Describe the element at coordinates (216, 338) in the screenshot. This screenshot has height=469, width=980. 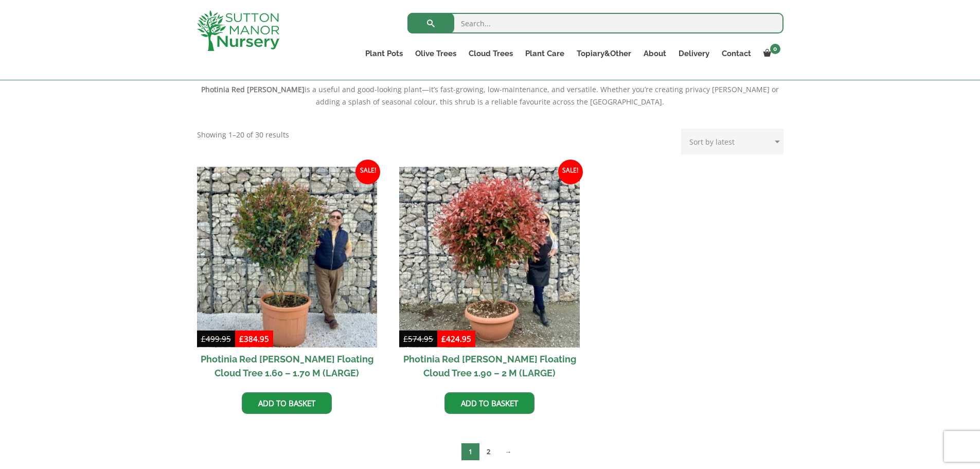
I see `bdi: 499.95` at that location.